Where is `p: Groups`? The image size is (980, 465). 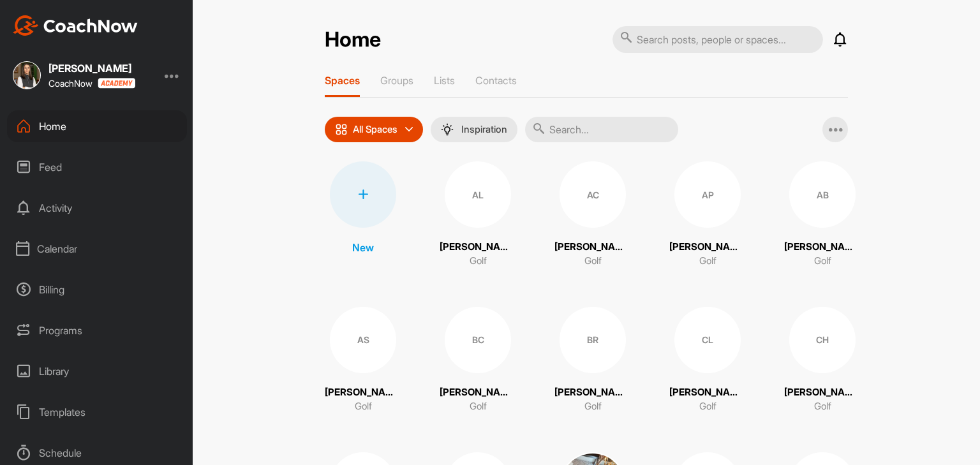 p: Groups is located at coordinates (396, 80).